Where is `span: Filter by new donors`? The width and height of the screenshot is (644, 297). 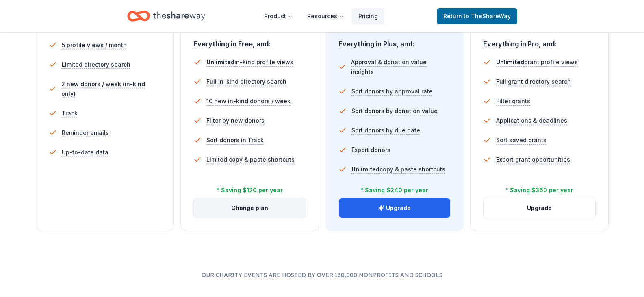
span: Filter by new donors is located at coordinates (235, 121).